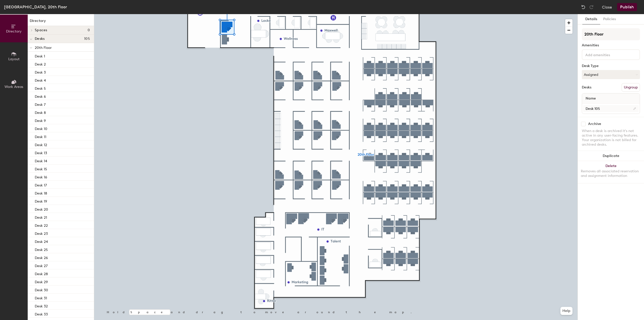  I want to click on p: Desk 31, so click(41, 298).